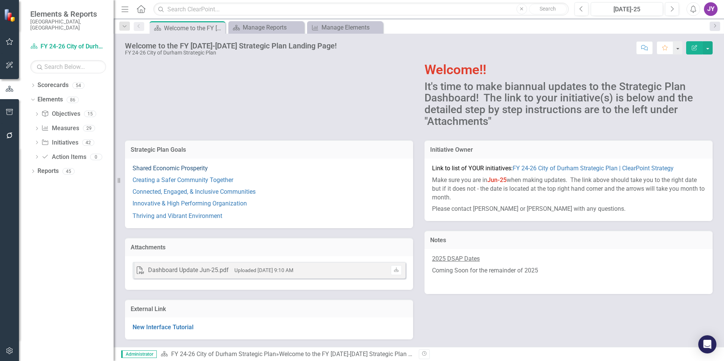  I want to click on h3: Notes, so click(569, 241).